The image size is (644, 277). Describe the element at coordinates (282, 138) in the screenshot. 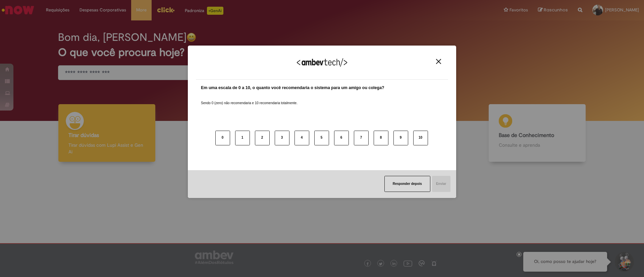

I see `button: 3` at that location.